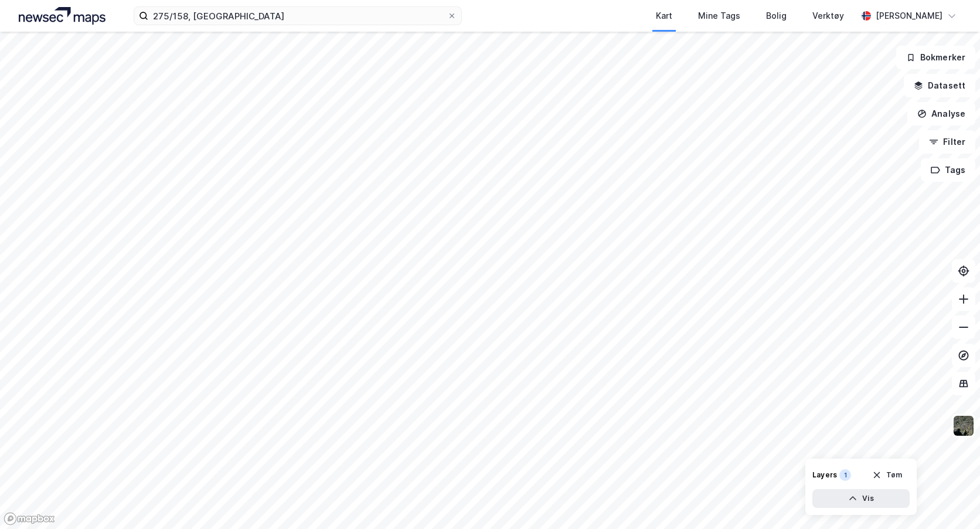 The image size is (980, 529). Describe the element at coordinates (719, 16) in the screenshot. I see `div: Mine Tags` at that location.